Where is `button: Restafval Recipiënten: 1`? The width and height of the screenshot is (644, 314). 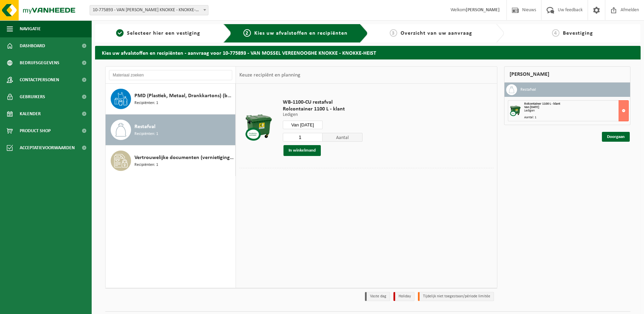 button: Restafval Recipiënten: 1 is located at coordinates (170, 130).